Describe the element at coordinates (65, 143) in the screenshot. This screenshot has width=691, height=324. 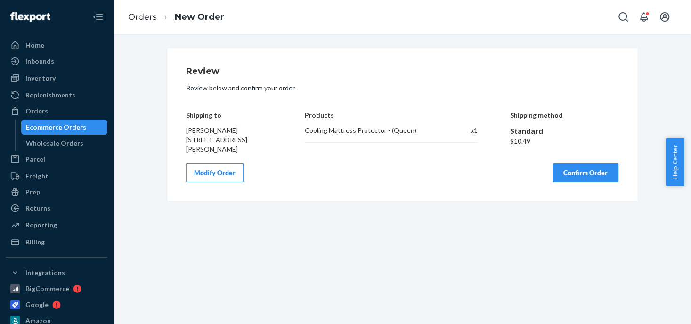
I see `a: Wholesale Orders` at that location.